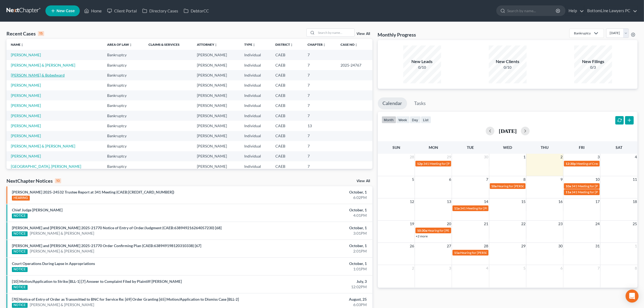 Image resolution: width=644 pixels, height=308 pixels. I want to click on div: 3:01PM, so click(309, 233).